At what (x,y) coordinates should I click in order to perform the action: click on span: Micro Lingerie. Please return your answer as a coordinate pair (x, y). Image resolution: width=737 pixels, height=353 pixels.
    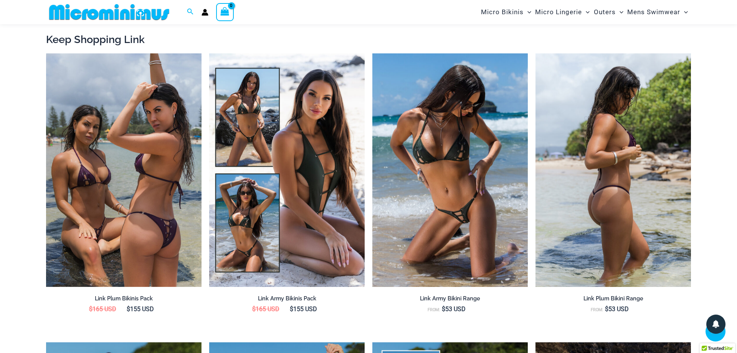
    Looking at the image, I should click on (558, 12).